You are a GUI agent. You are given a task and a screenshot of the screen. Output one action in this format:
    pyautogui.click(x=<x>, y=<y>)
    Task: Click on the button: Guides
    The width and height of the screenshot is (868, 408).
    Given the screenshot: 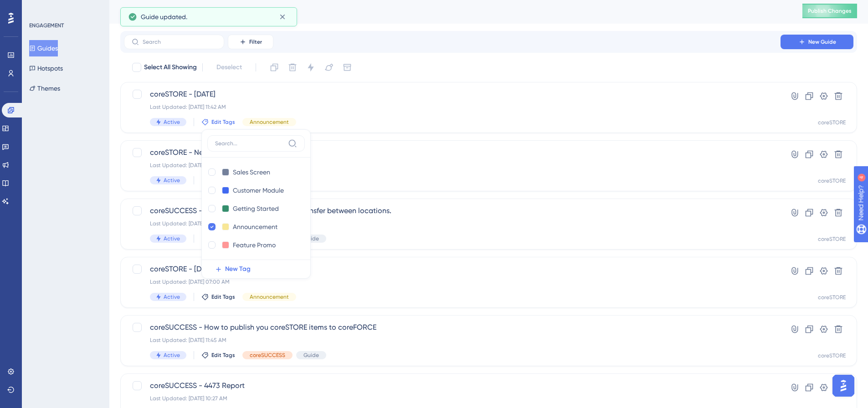 What is the action you would take?
    pyautogui.click(x=44, y=48)
    